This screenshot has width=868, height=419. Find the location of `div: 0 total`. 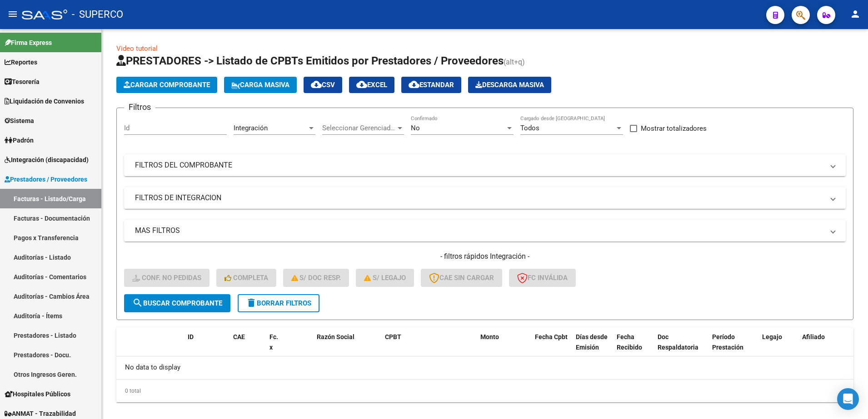

div: 0 total is located at coordinates (485, 391).